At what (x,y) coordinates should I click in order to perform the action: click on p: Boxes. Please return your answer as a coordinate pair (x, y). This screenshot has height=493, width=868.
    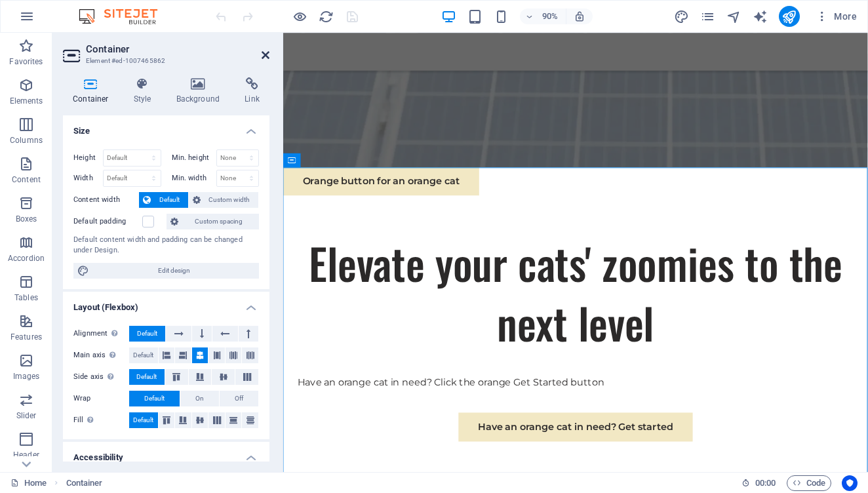
    Looking at the image, I should click on (26, 219).